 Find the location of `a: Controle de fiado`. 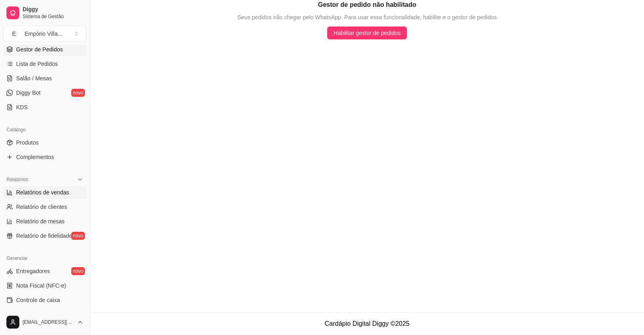

a: Controle de fiado is located at coordinates (45, 314).